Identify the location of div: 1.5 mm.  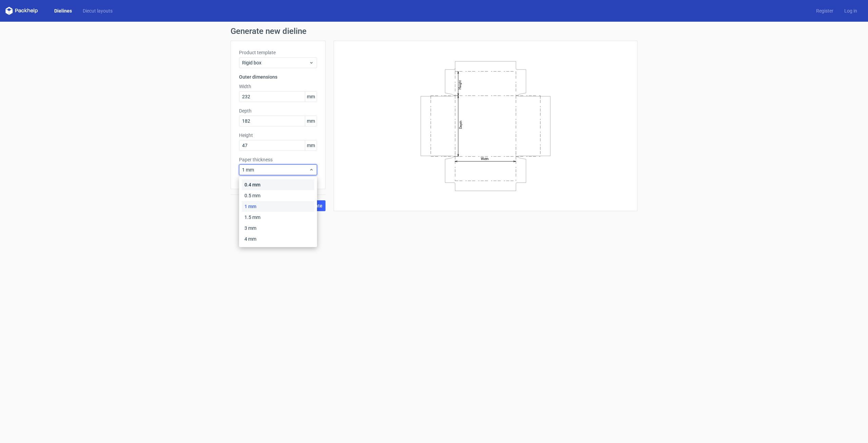
(278, 217).